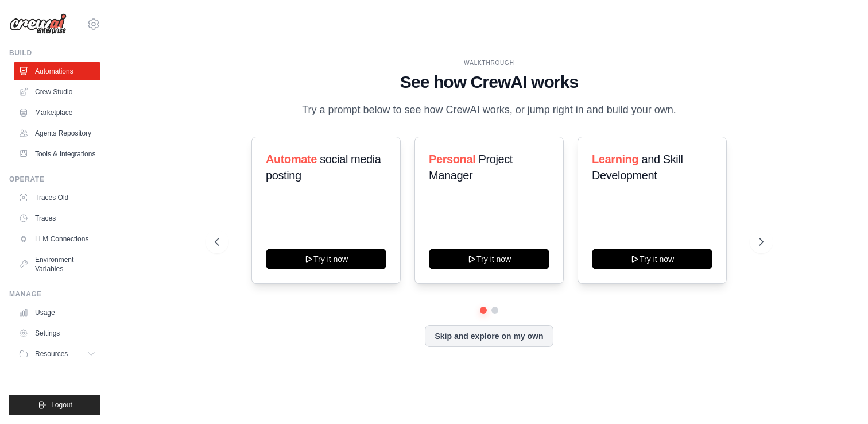 This screenshot has width=868, height=424. I want to click on span: Resources, so click(51, 354).